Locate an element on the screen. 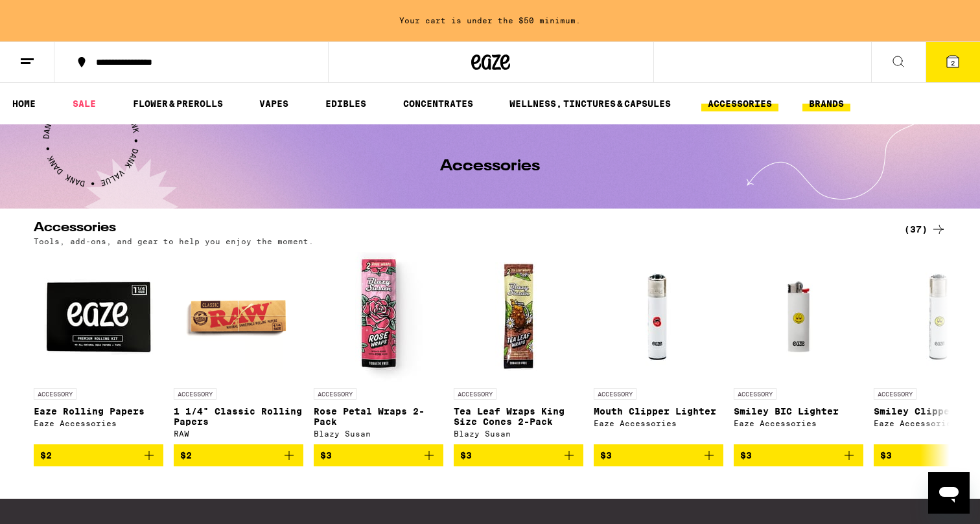 This screenshot has width=980, height=524. a: EDIBLES is located at coordinates (346, 104).